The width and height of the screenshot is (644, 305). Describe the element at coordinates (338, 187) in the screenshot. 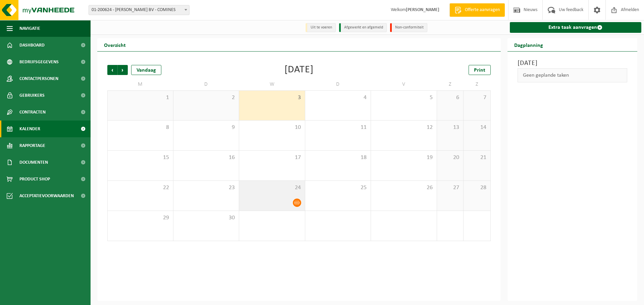

I see `span: 25` at that location.